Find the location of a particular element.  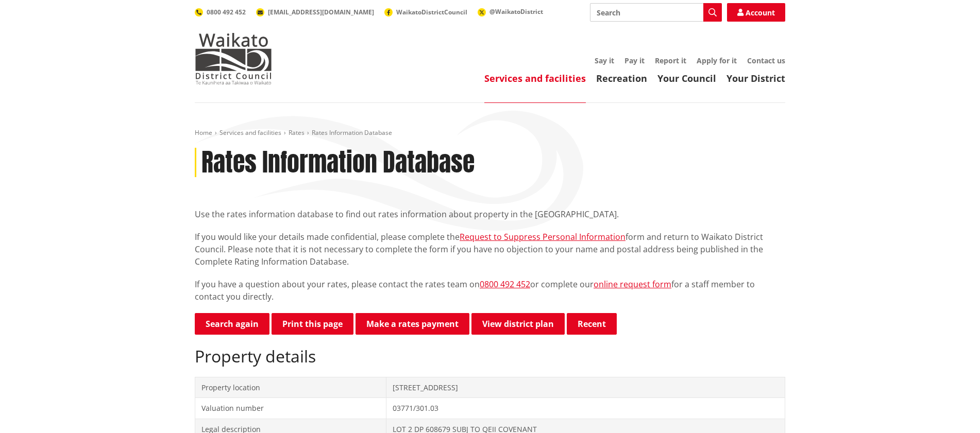

td: Property location is located at coordinates (290, 388).